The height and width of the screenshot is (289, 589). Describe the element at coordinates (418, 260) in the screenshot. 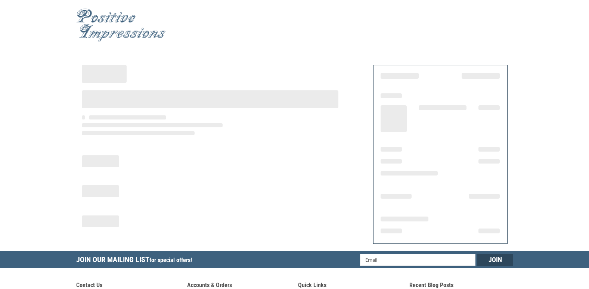

I see `input: Email` at that location.